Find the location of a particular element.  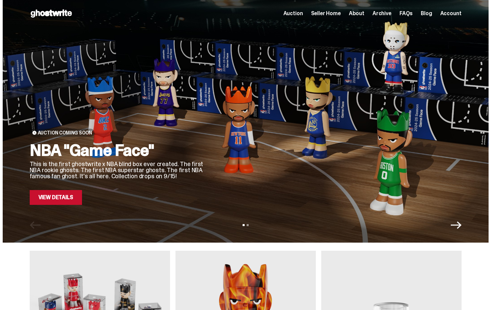

span: Auction is located at coordinates (293, 13).